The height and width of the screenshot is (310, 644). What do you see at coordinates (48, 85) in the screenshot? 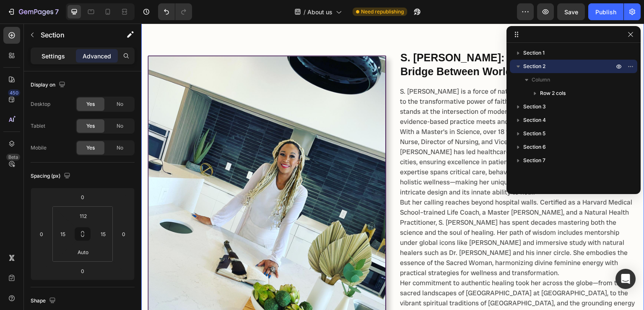
I see `div: Display on` at bounding box center [48, 85].